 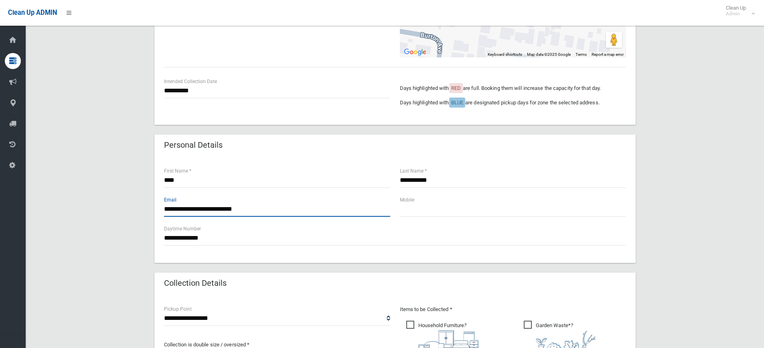 What do you see at coordinates (505, 55) in the screenshot?
I see `button: Keyboard shortcuts` at bounding box center [505, 55].